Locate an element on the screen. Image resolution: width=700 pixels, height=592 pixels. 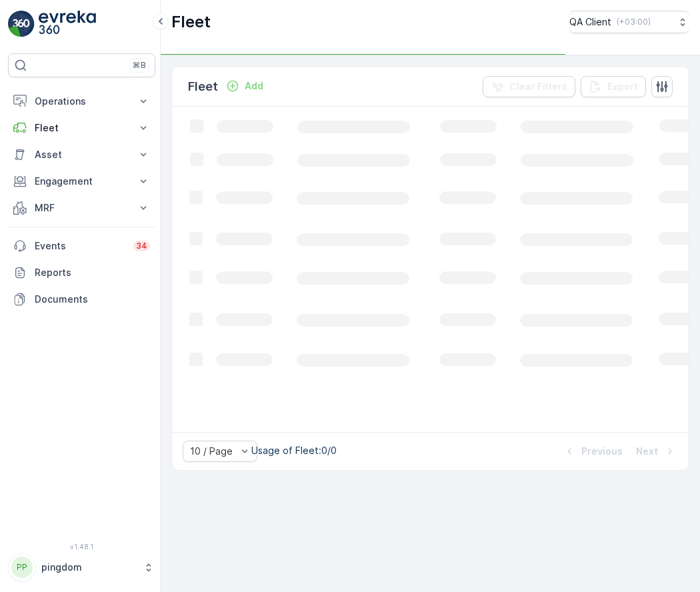
img: logo_light-DOdMpM7g.png is located at coordinates (68, 24).